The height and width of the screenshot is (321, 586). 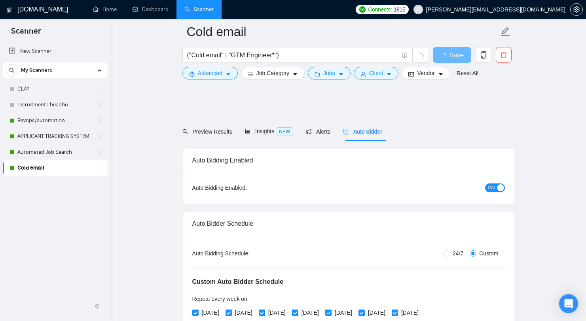 What do you see at coordinates (488, 254) in the screenshot?
I see `span: Custom` at bounding box center [488, 254].